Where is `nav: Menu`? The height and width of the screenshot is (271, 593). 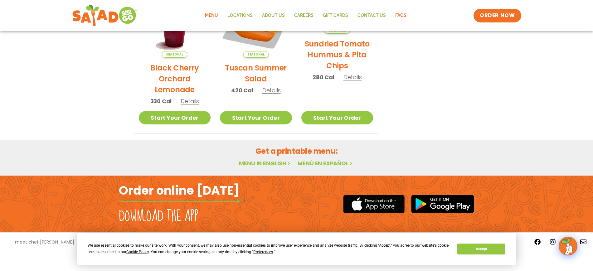 nav: Menu is located at coordinates (306, 16).